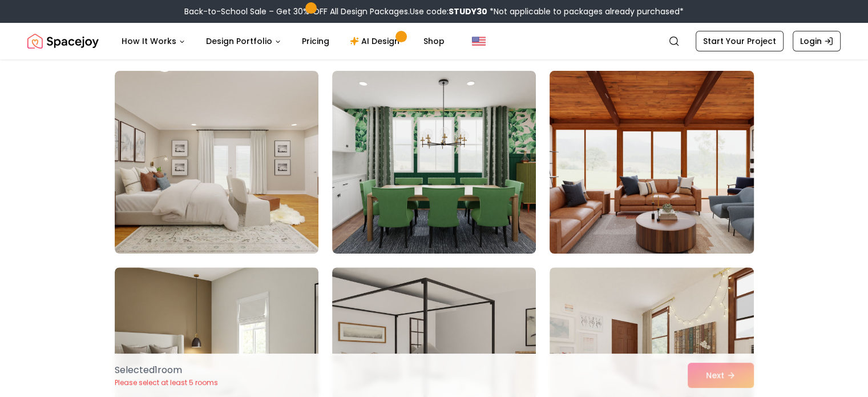 This screenshot has height=397, width=868. What do you see at coordinates (243, 42) in the screenshot?
I see `button: Design Portfolio` at bounding box center [243, 42].